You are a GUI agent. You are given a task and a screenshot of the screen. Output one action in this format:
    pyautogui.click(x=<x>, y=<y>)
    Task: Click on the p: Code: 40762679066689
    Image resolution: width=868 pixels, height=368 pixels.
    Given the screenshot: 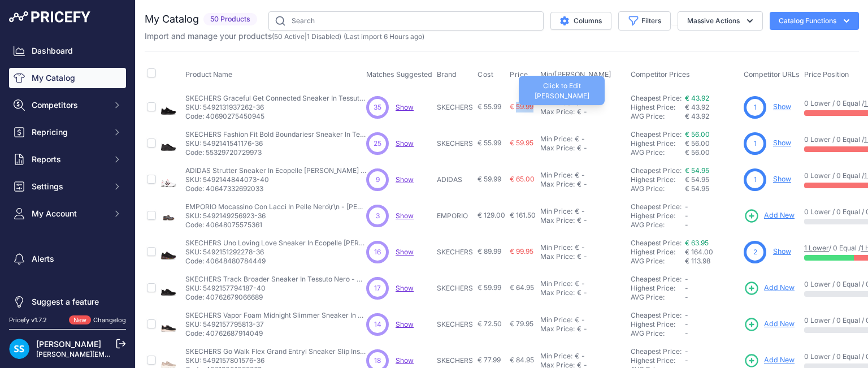 What is the action you would take?
    pyautogui.click(x=276, y=298)
    